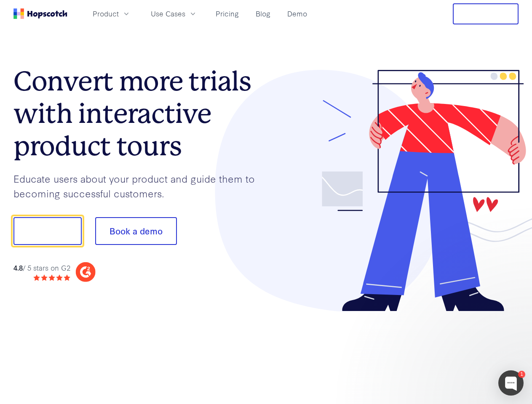  I want to click on span: Product, so click(106, 14).